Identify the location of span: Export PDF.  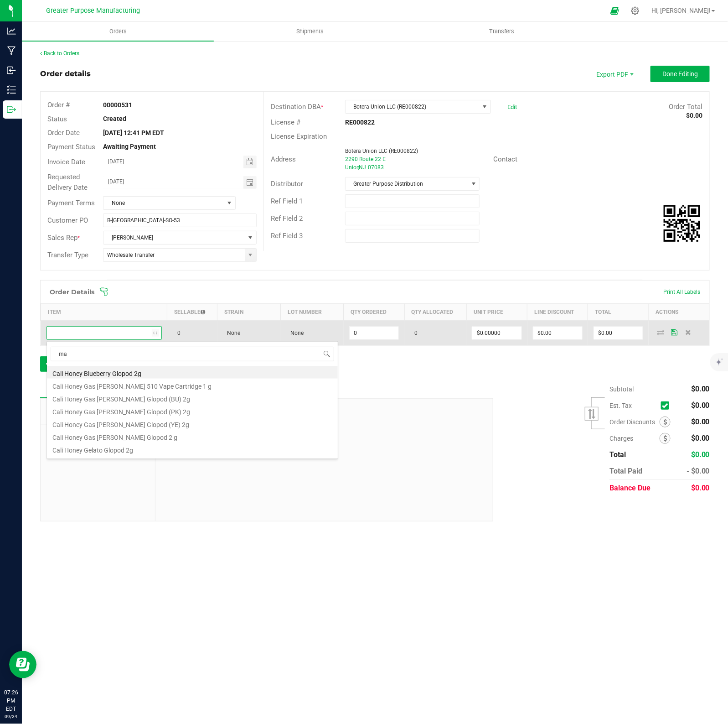
(614, 74).